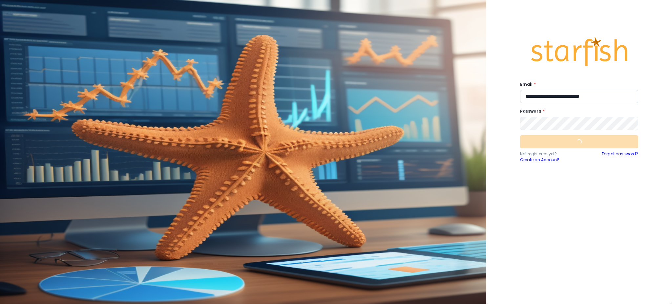 Image resolution: width=672 pixels, height=304 pixels. I want to click on a: Forgot password?, so click(620, 157).